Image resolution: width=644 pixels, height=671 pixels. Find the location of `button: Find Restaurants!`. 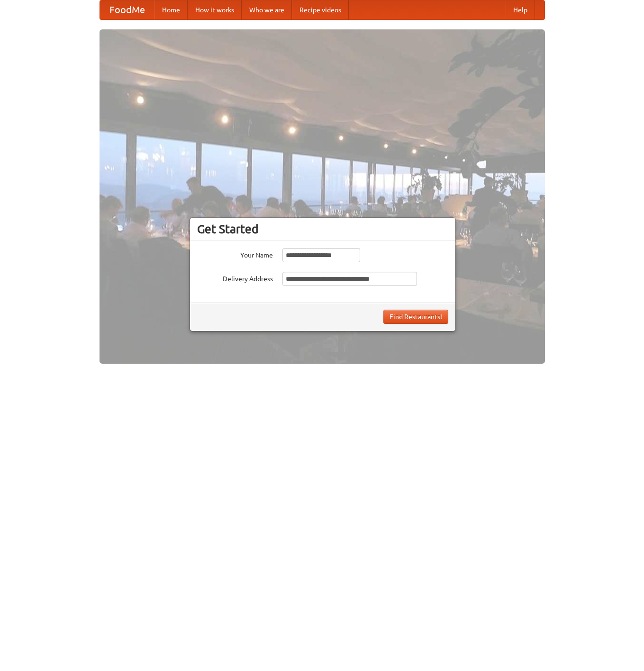

button: Find Restaurants! is located at coordinates (416, 316).